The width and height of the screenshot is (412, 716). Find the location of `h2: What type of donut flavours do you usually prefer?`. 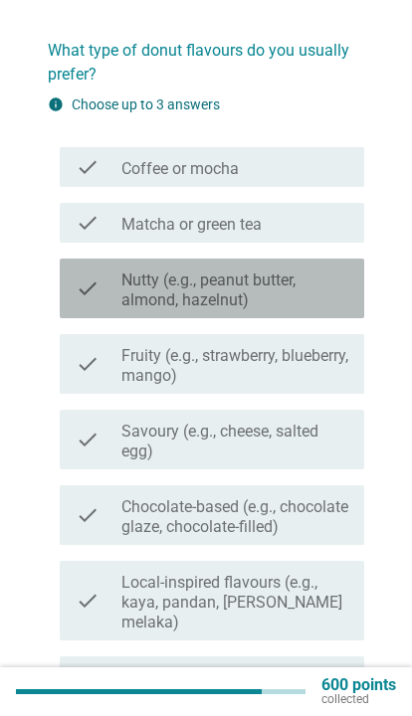

h2: What type of donut flavours do you usually prefer? is located at coordinates (206, 53).